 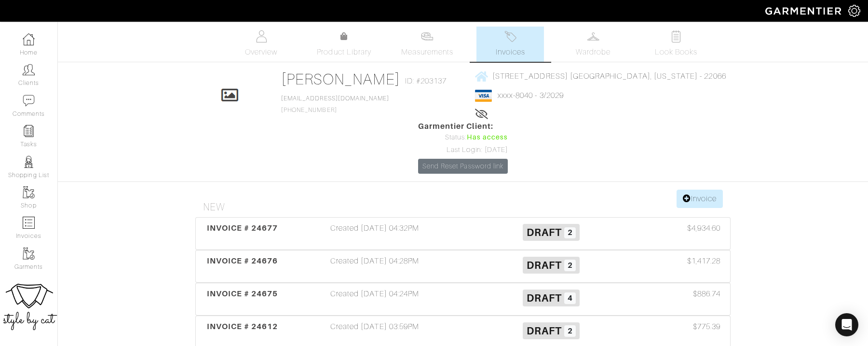 What do you see at coordinates (707, 294) in the screenshot?
I see `span: $886.74` at bounding box center [707, 294].